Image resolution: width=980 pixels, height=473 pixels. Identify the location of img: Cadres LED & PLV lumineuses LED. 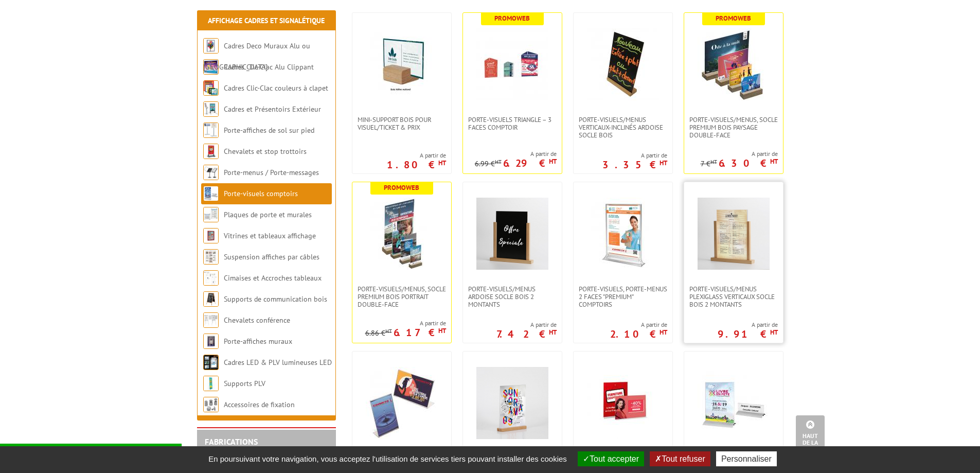
(211, 362).